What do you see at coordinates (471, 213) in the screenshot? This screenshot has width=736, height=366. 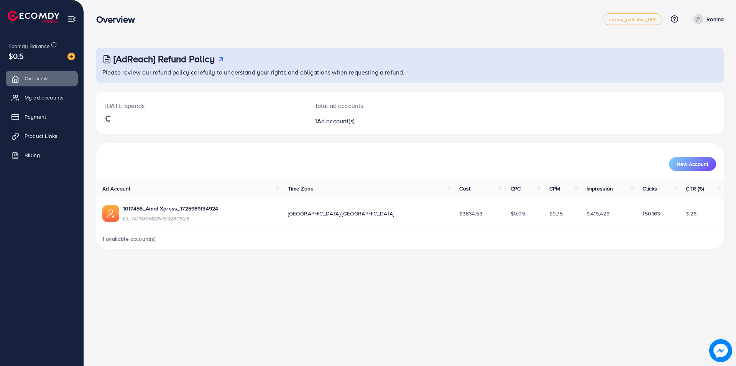 I see `span: $3834.53` at bounding box center [471, 213].